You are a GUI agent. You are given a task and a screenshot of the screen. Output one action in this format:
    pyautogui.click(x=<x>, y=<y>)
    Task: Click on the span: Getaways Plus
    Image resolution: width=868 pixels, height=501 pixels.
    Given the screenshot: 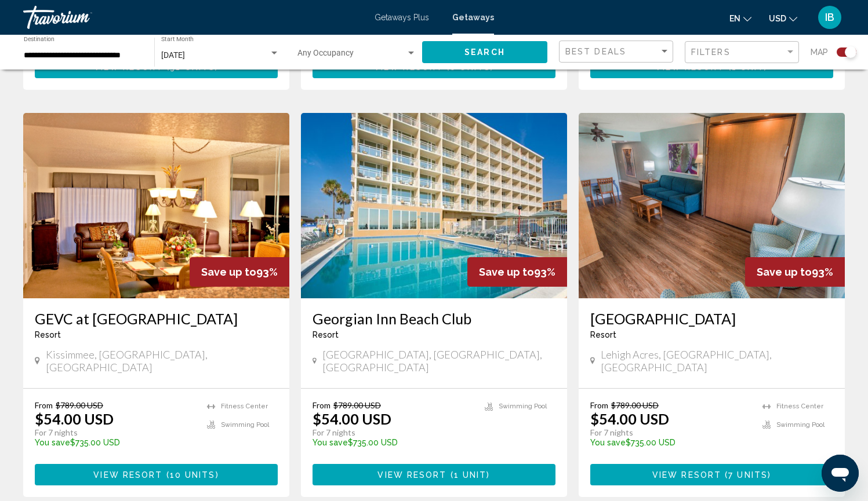 What is the action you would take?
    pyautogui.click(x=402, y=17)
    